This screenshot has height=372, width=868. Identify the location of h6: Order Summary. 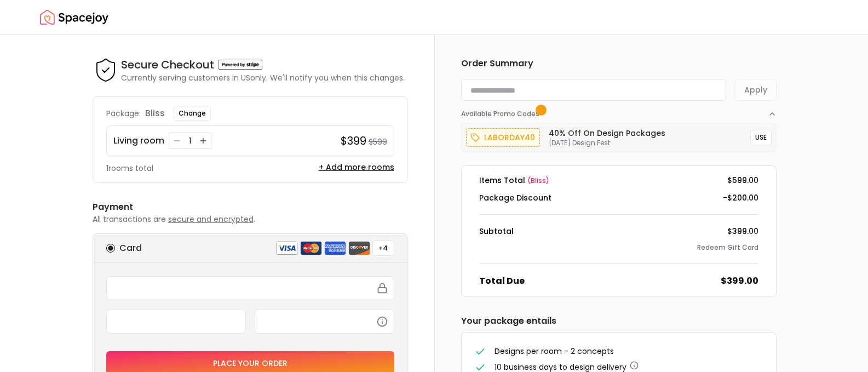
(619, 63).